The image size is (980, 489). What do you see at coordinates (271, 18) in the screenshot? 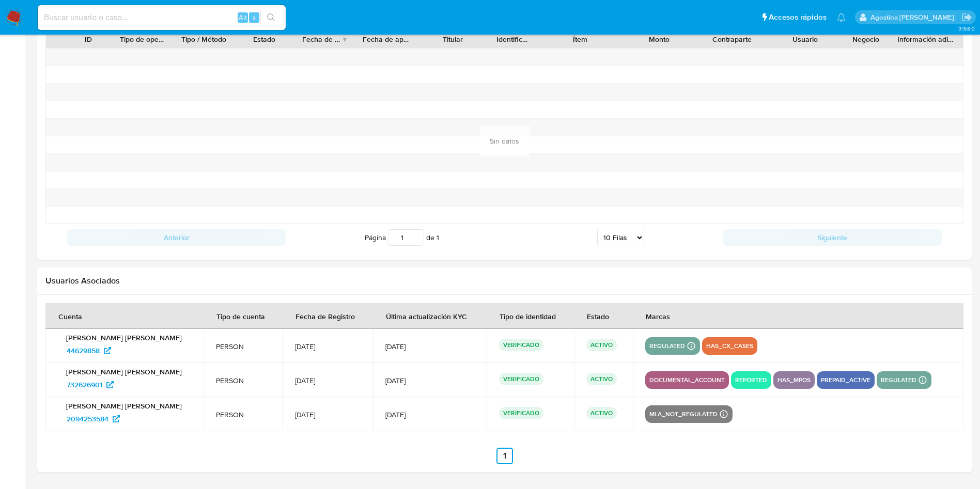
I see `button: search-icon` at bounding box center [271, 18].